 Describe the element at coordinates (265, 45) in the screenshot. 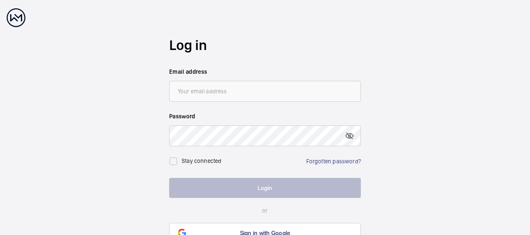

I see `h2: Log in` at that location.